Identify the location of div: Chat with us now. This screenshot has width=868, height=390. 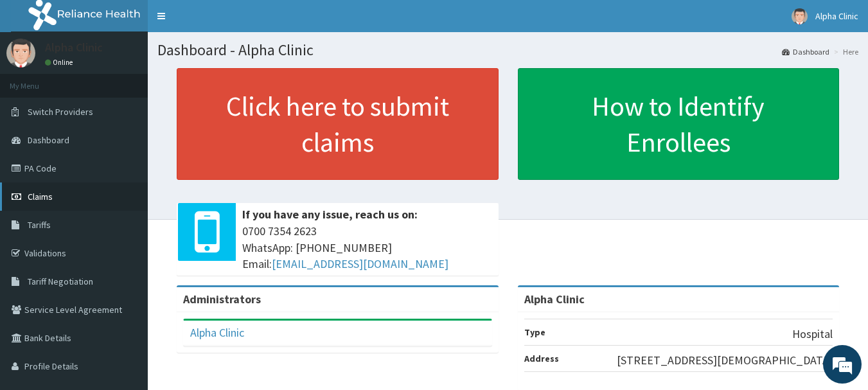
(141, 81).